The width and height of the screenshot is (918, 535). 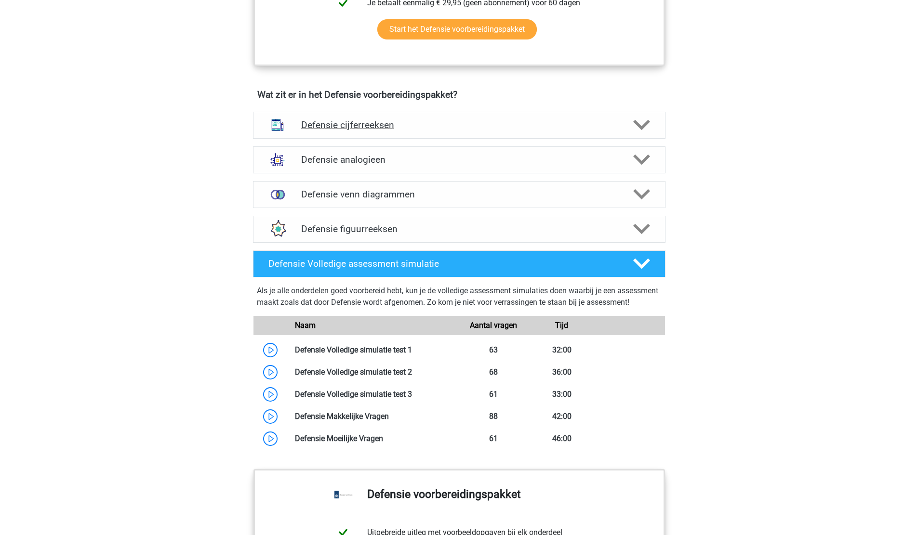 I want to click on img: analogieen, so click(x=277, y=159).